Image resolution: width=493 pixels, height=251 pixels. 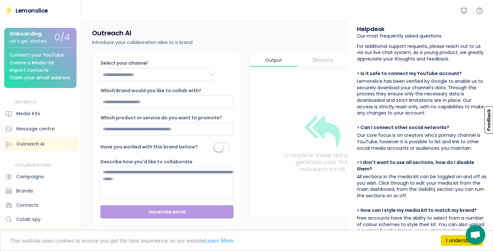 I want to click on div: Lemonslice, so click(x=32, y=10).